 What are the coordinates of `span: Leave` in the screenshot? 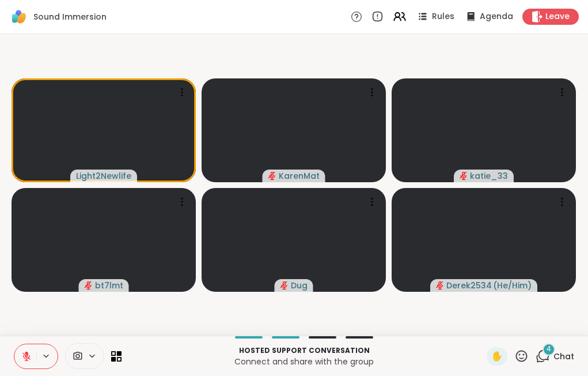 It's located at (558, 16).